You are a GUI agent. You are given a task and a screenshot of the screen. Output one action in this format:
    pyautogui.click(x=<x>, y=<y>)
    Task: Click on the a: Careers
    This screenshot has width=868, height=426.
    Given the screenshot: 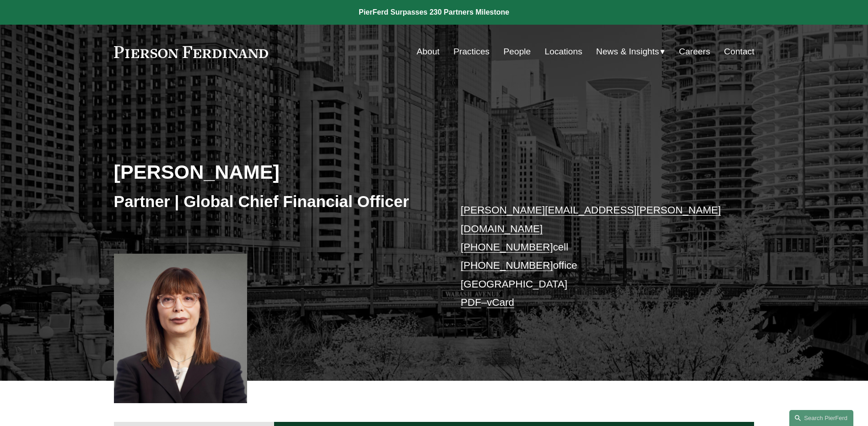 What is the action you would take?
    pyautogui.click(x=694, y=52)
    